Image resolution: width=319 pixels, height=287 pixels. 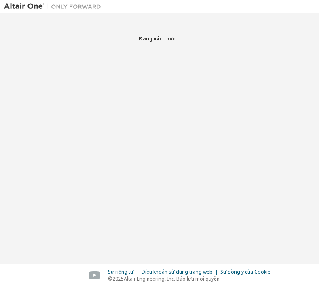 What do you see at coordinates (176, 271) in the screenshot?
I see `font: Điều khoản sử dụng trang web` at bounding box center [176, 271].